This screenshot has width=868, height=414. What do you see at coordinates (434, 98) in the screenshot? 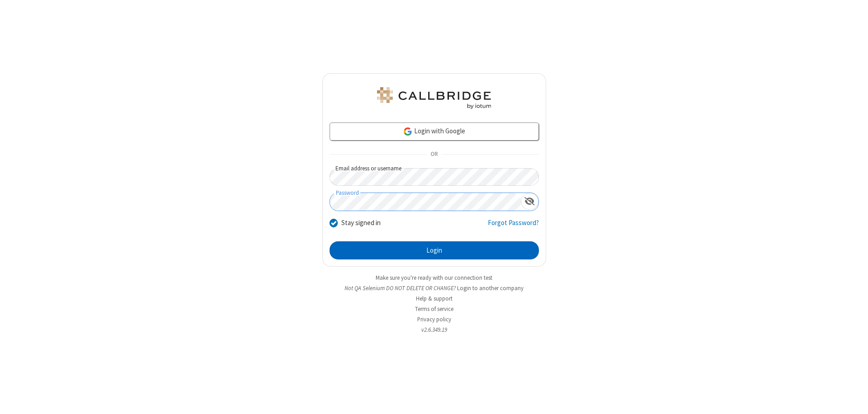
I see `img: QA Selenium DO NOT DELETE OR CHANGE` at bounding box center [434, 98].